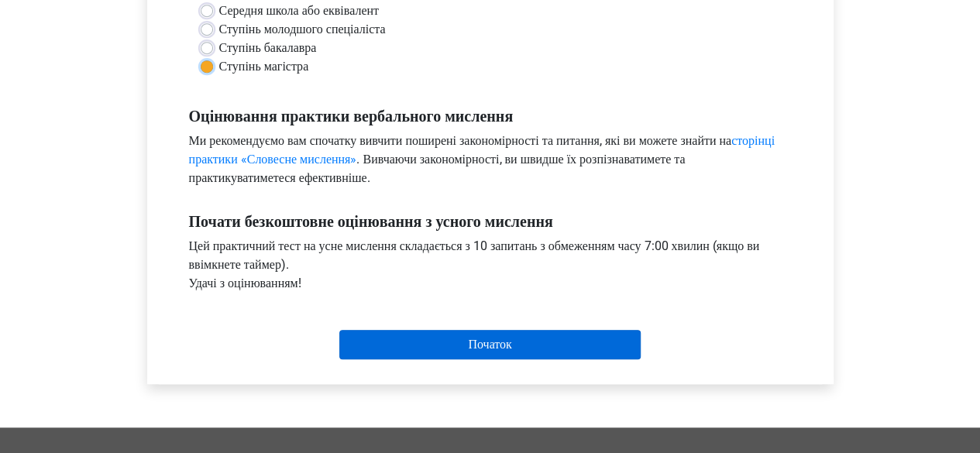  I want to click on font: . Вивчаючи закономірності, ви швидше їх розпізнаватимете та практикуватиметеся ефективніше., so click(437, 168).